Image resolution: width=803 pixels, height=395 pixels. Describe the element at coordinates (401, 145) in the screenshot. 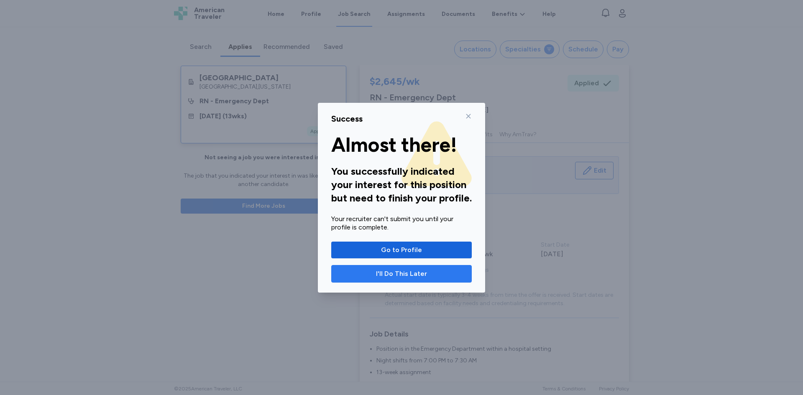

I see `div: Almost there!` at that location.